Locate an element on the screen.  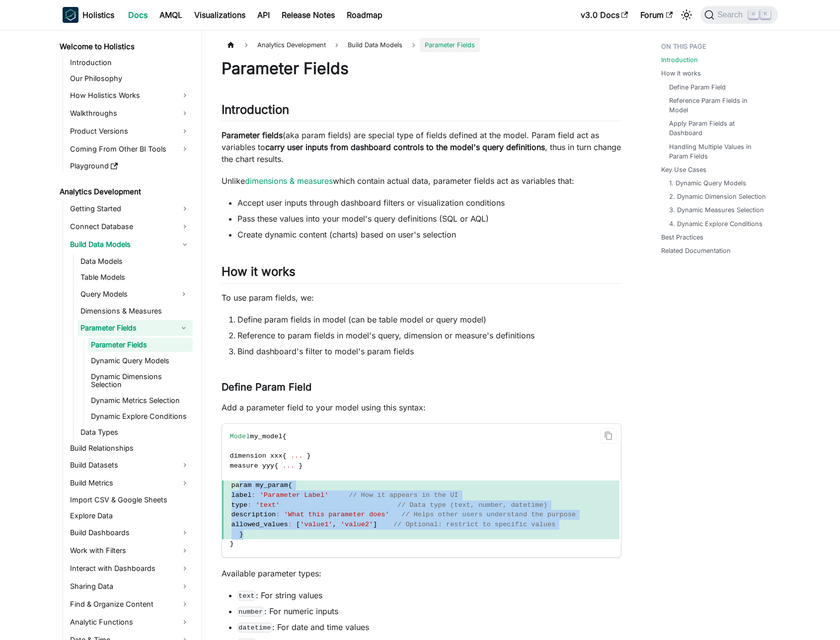
a: Table Models is located at coordinates (135, 277).